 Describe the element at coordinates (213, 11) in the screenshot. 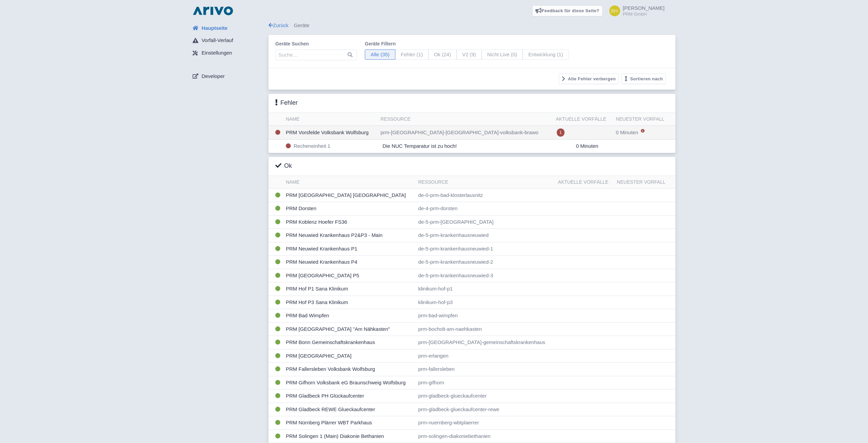

I see `img: logo` at that location.